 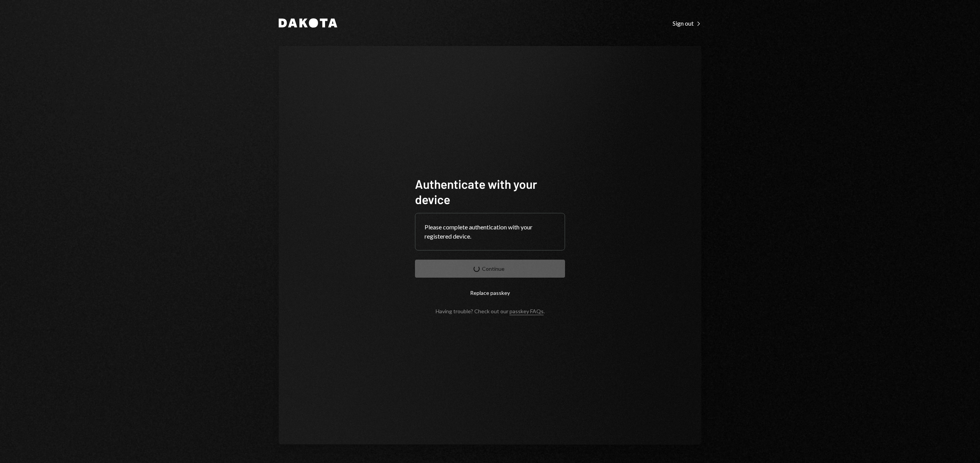 What do you see at coordinates (687, 23) in the screenshot?
I see `a: Sign out` at bounding box center [687, 23].